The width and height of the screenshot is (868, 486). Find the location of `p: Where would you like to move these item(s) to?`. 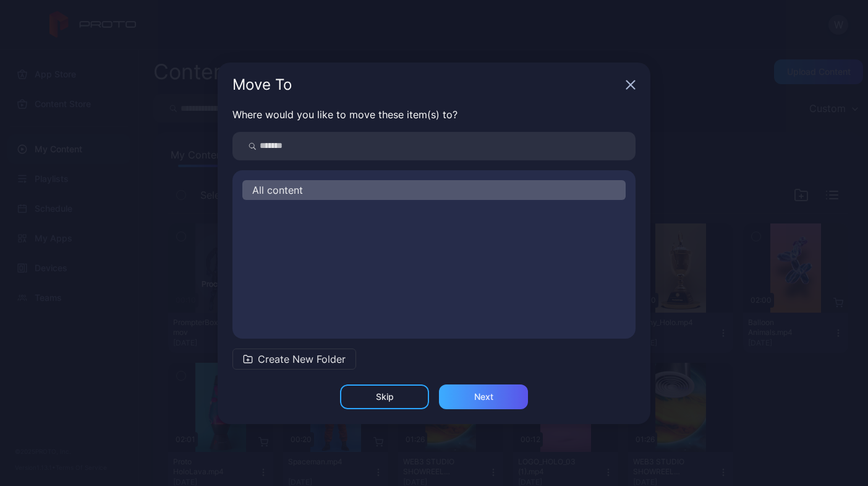

p: Where would you like to move these item(s) to? is located at coordinates (434, 114).